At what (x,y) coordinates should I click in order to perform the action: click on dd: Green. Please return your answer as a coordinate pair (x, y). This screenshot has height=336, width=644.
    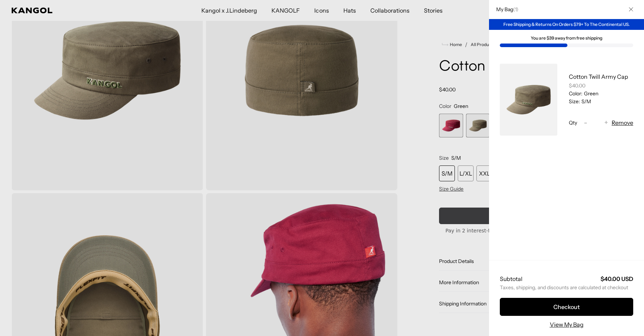
    Looking at the image, I should click on (590, 93).